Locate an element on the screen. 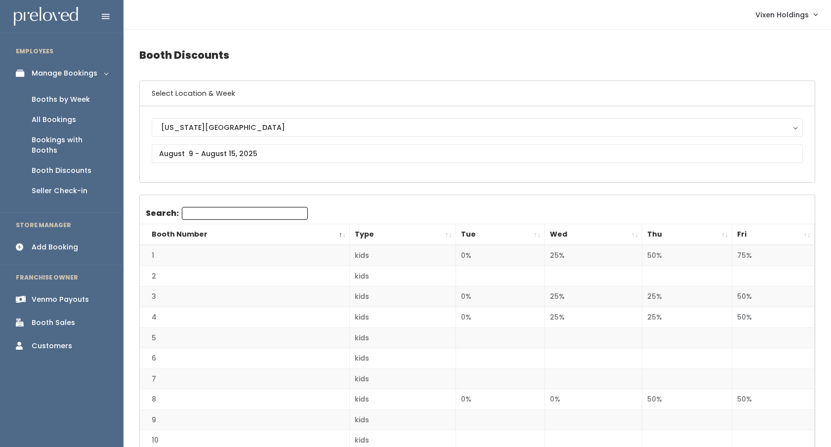  td: 3 is located at coordinates (245, 297).